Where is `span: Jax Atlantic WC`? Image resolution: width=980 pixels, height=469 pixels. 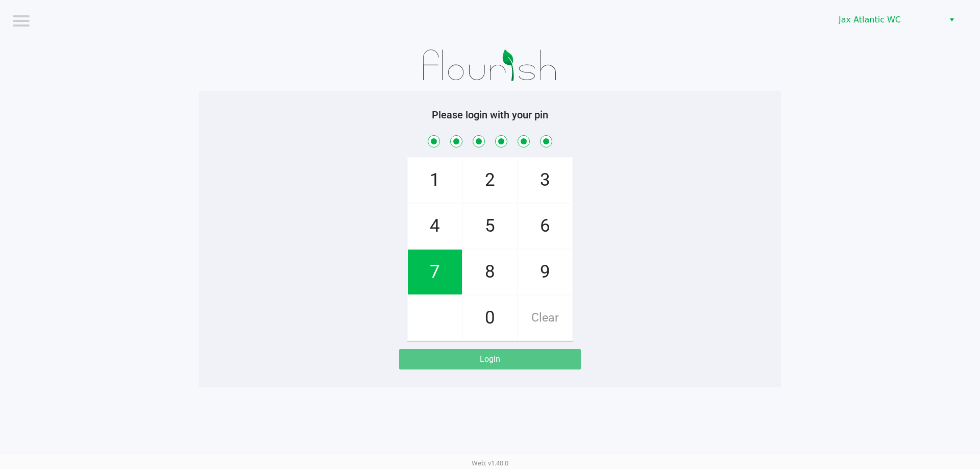
span: Jax Atlantic WC is located at coordinates (889, 20).